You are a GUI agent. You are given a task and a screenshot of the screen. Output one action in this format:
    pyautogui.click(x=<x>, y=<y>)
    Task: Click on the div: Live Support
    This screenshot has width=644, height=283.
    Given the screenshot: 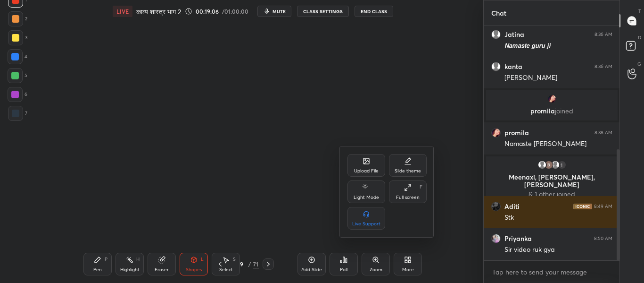 What is the action you would take?
    pyautogui.click(x=366, y=224)
    